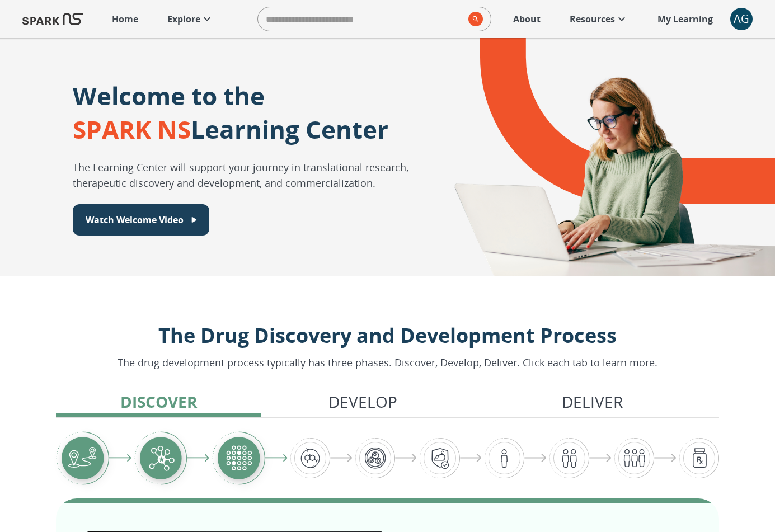 The width and height of the screenshot is (775, 532). Describe the element at coordinates (141, 219) in the screenshot. I see `button: Watch Welcome Video` at that location.